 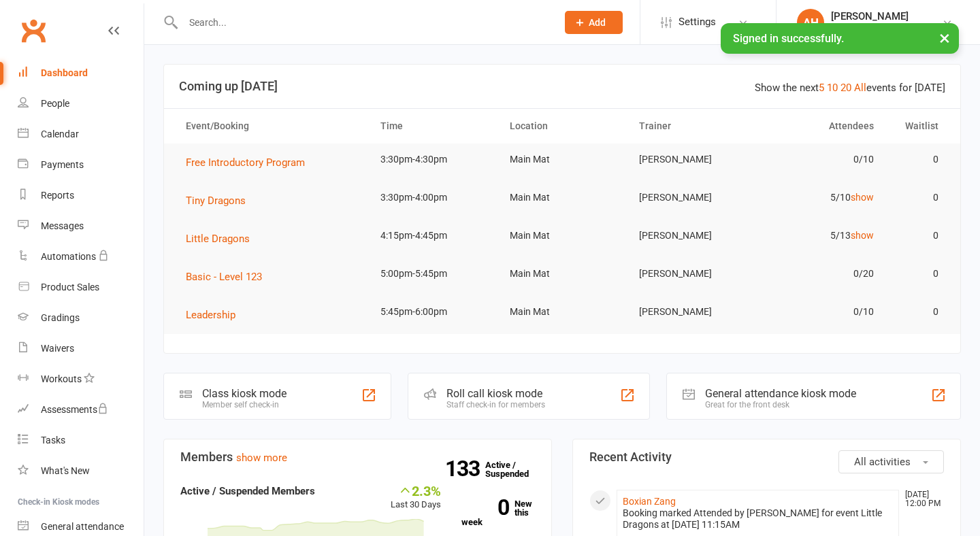 What do you see at coordinates (811, 23) in the screenshot?
I see `div: AH` at bounding box center [811, 23].